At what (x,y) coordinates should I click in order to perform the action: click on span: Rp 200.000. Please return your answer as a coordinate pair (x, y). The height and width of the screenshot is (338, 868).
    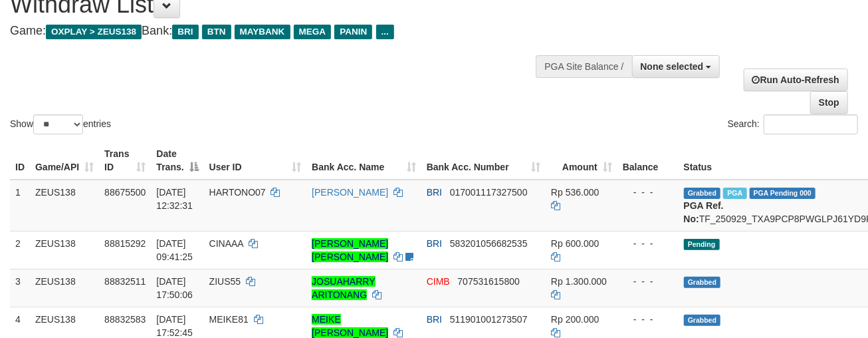
    Looking at the image, I should click on (575, 320).